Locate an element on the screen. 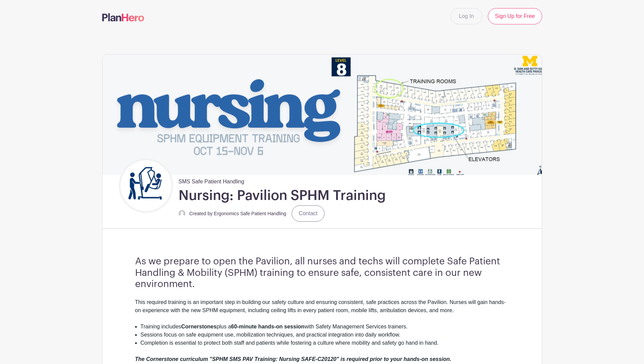  small: Created by Ergonomics Safe Patient Handling is located at coordinates (238, 214).